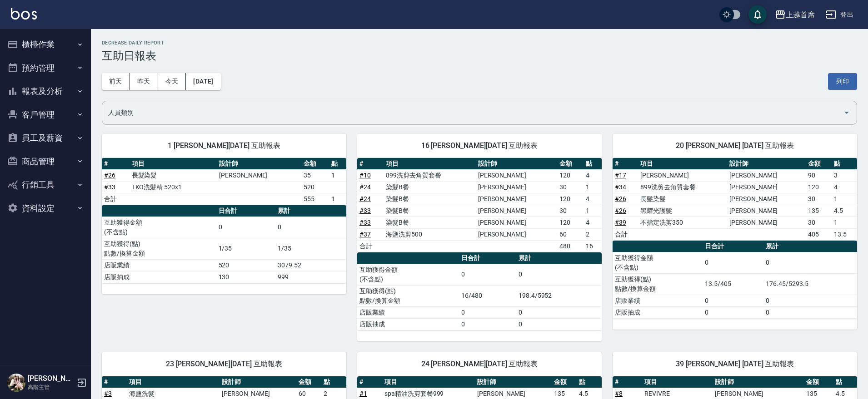 Image resolution: width=868 pixels, height=399 pixels. What do you see at coordinates (839, 14) in the screenshot?
I see `button: 登出` at bounding box center [839, 14].